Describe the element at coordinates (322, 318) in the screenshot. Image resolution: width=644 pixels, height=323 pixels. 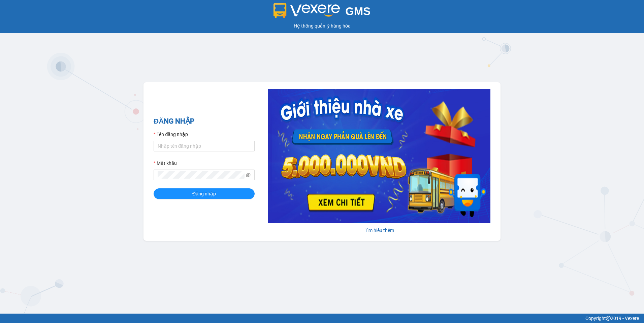
I see `div: Copyright 2019 - Vexere` at that location.